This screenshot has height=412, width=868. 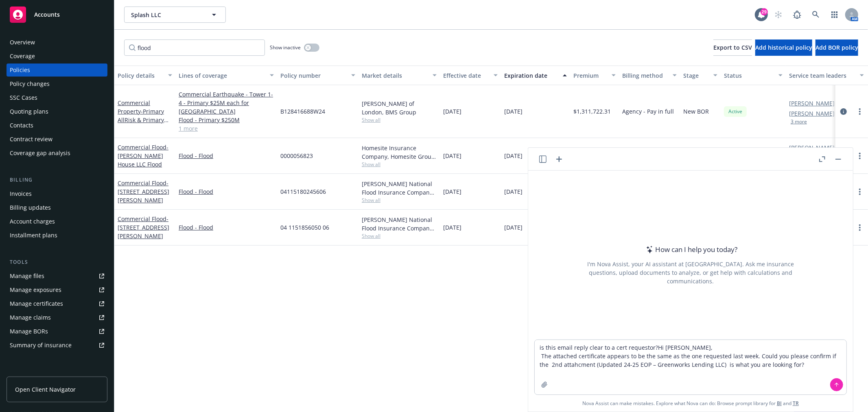 What do you see at coordinates (305, 227) in the screenshot?
I see `span: 04 1151856050 06` at bounding box center [305, 227].